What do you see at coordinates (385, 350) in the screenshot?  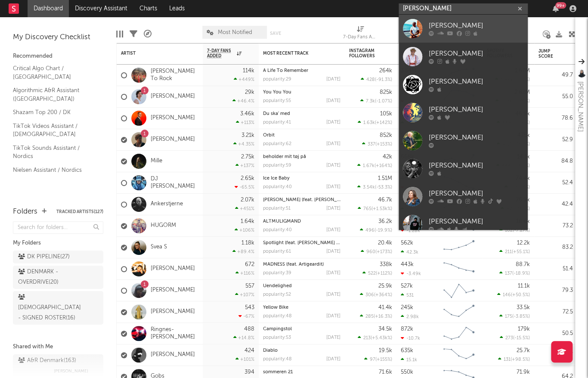 I see `div: 19.5k` at bounding box center [385, 350].